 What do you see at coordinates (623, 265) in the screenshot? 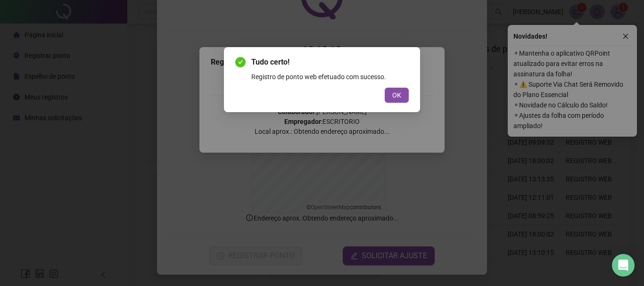
I see `div: Open Intercom Messenger` at bounding box center [623, 265].